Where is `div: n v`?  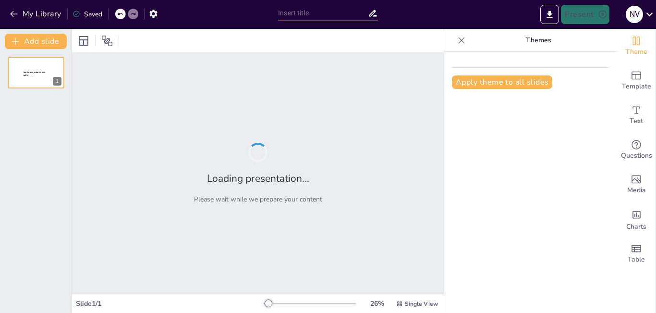 div: n v is located at coordinates (635, 14).